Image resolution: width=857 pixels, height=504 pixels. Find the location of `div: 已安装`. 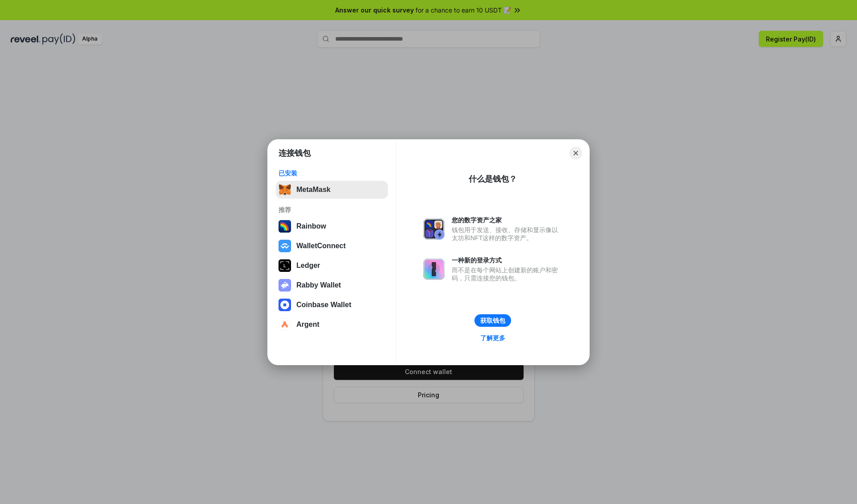

div: 已安装 is located at coordinates (332, 173).